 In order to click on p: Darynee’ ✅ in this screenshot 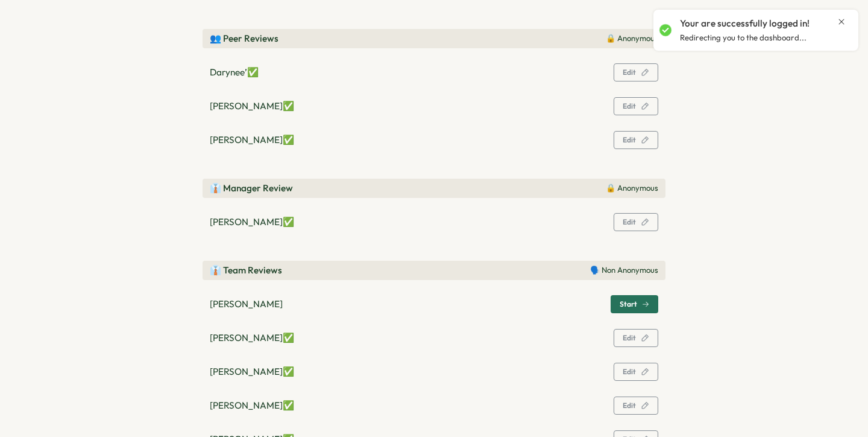, I will do `click(234, 73)`.